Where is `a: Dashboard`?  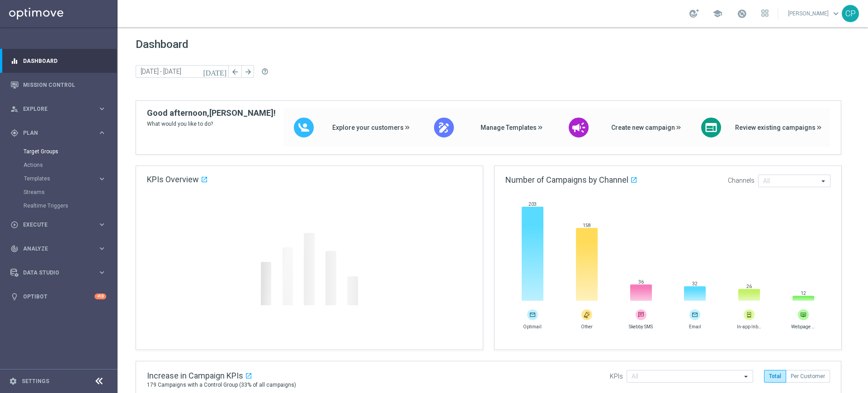
a: Dashboard is located at coordinates (64, 61).